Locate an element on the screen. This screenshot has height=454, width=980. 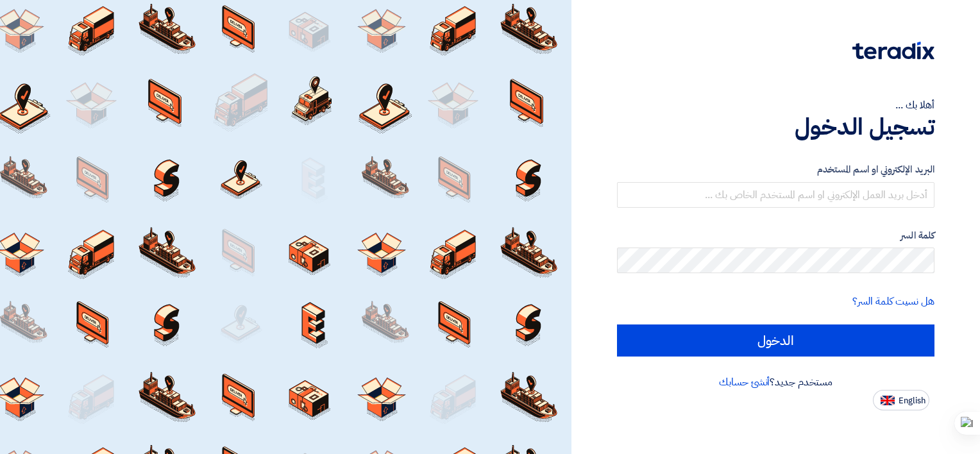
span: English is located at coordinates (912, 401).